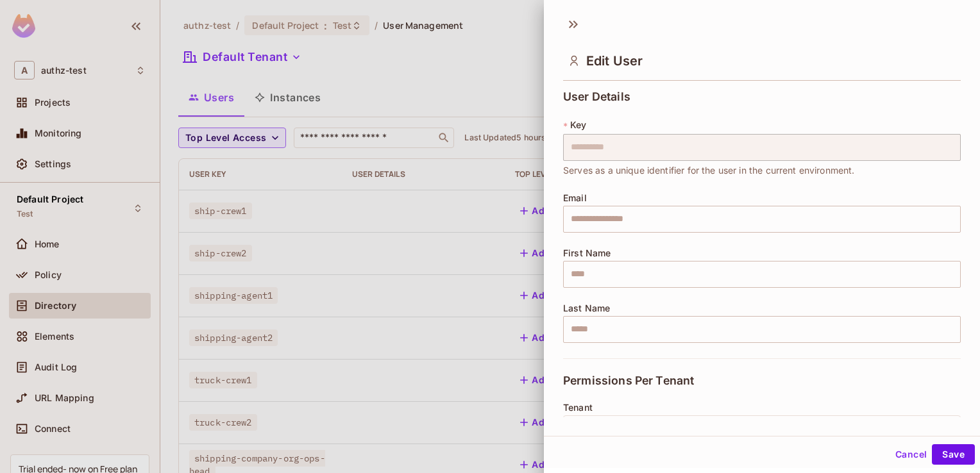 The width and height of the screenshot is (980, 473). What do you see at coordinates (953, 455) in the screenshot?
I see `button: Save` at bounding box center [953, 455].